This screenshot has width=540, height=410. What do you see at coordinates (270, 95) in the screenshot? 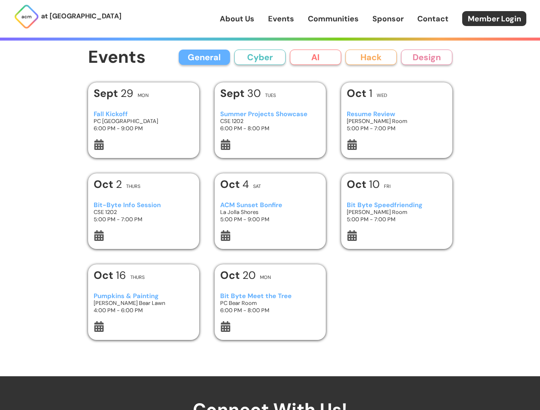
I see `h2: Tues` at bounding box center [270, 95].